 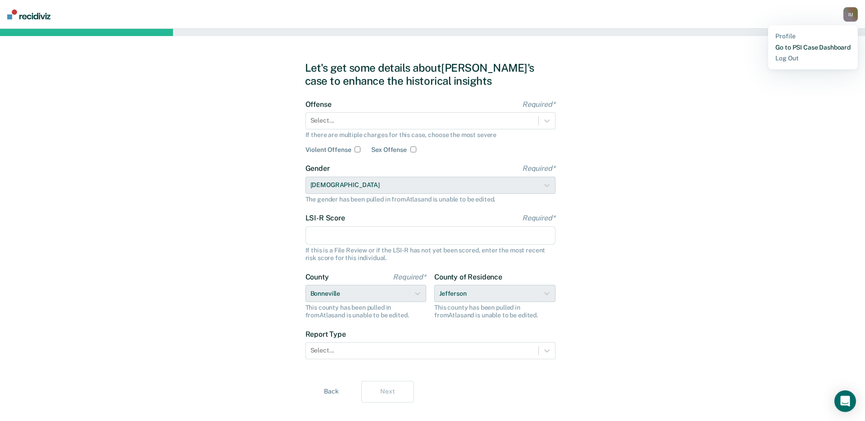 I want to click on label: County of Residence, so click(x=495, y=277).